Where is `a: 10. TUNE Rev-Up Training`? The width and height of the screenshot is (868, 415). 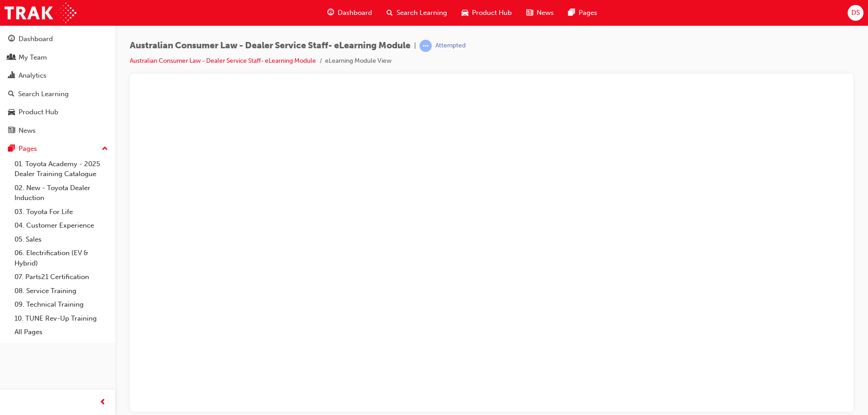 a: 10. TUNE Rev-Up Training is located at coordinates (61, 318).